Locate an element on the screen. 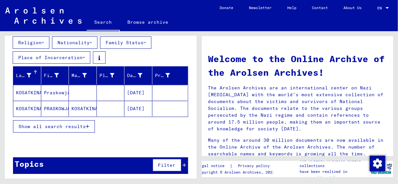 The image size is (398, 184). span: Filter is located at coordinates (167, 165).